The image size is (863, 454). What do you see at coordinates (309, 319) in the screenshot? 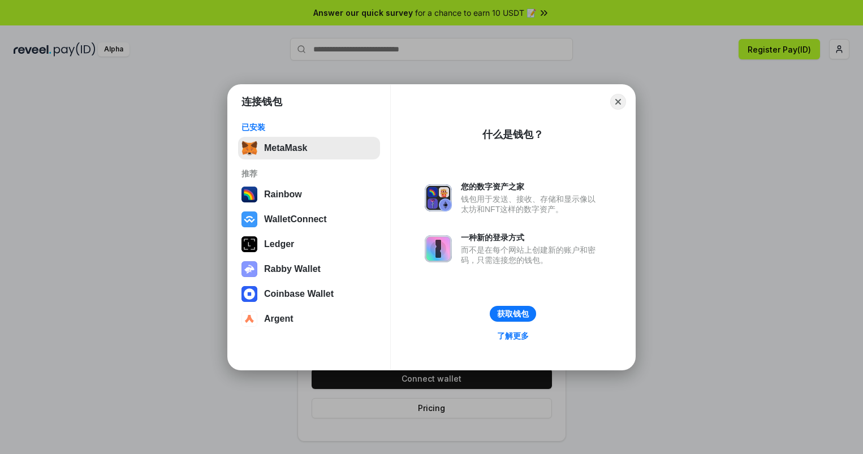
I see `button: Argent` at bounding box center [309, 319].